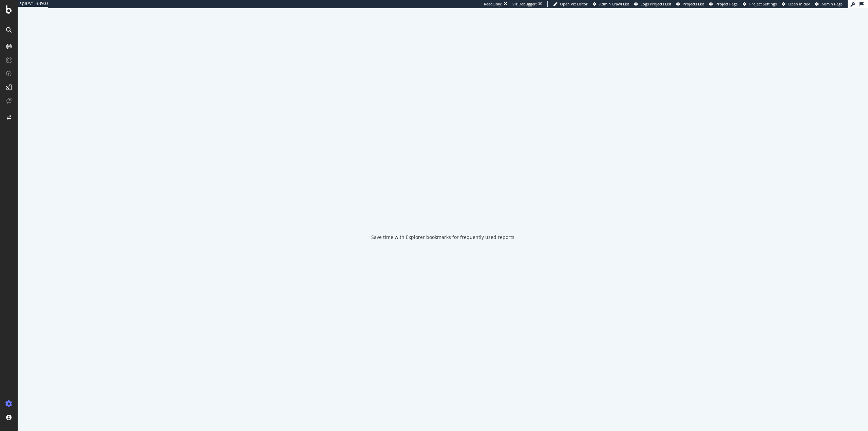  I want to click on a: Admin Crawl List, so click(611, 4).